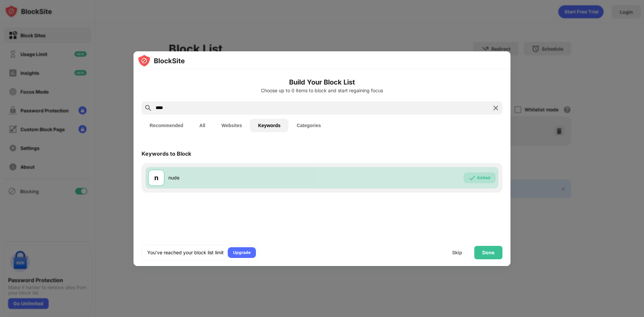  I want to click on div: Skip, so click(457, 252).